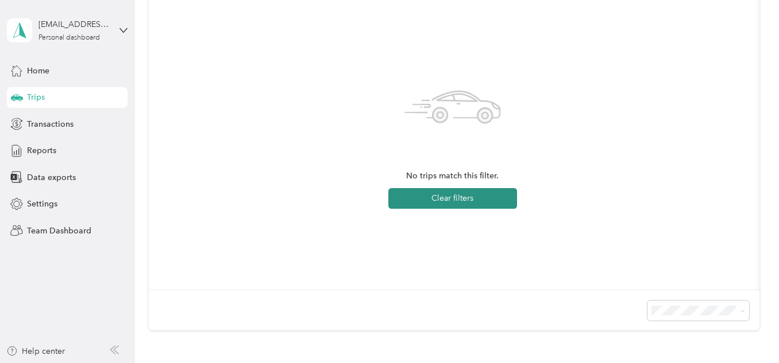 Image resolution: width=779 pixels, height=363 pixels. I want to click on span: Transactions, so click(50, 124).